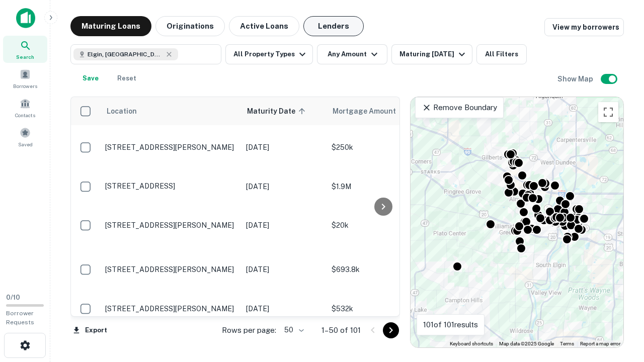  Describe the element at coordinates (284, 111) in the screenshot. I see `th: Maturity Date` at that location.